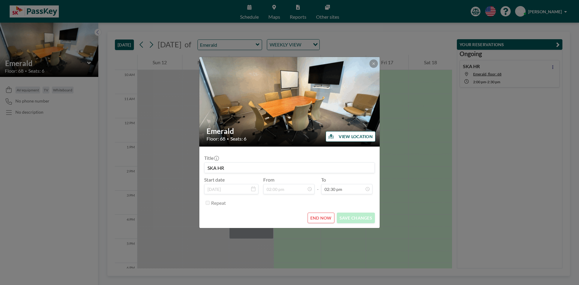 The height and width of the screenshot is (285, 579). I want to click on label: Repeat, so click(218, 203).